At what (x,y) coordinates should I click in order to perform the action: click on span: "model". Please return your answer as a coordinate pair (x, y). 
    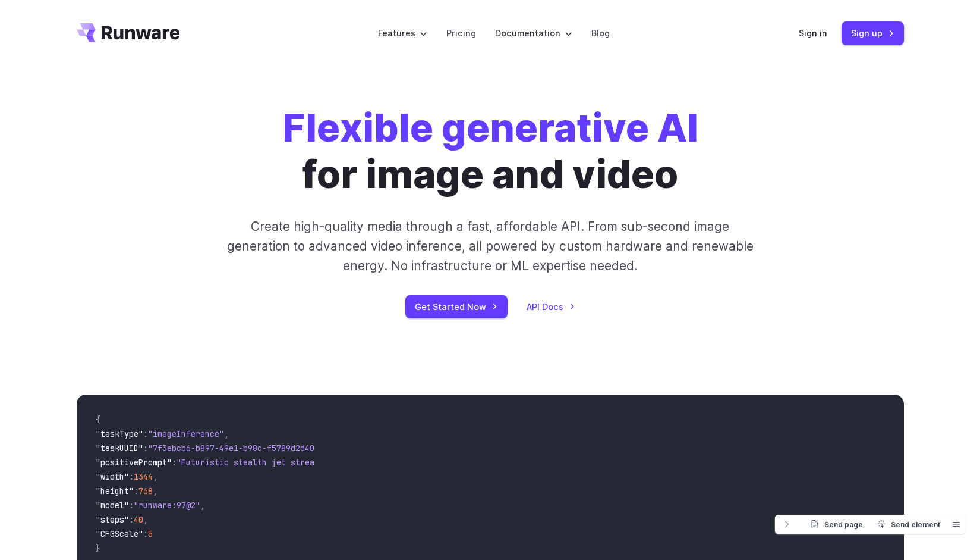
    Looking at the image, I should click on (112, 504).